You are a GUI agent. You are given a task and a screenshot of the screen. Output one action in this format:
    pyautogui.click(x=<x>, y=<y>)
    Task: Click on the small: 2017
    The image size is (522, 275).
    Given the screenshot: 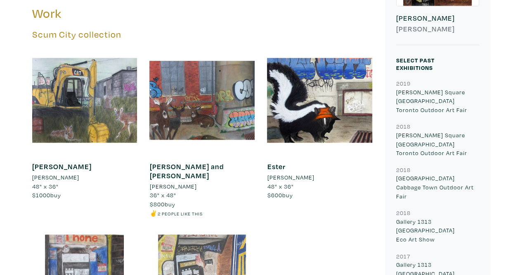 What is the action you would take?
    pyautogui.click(x=404, y=256)
    